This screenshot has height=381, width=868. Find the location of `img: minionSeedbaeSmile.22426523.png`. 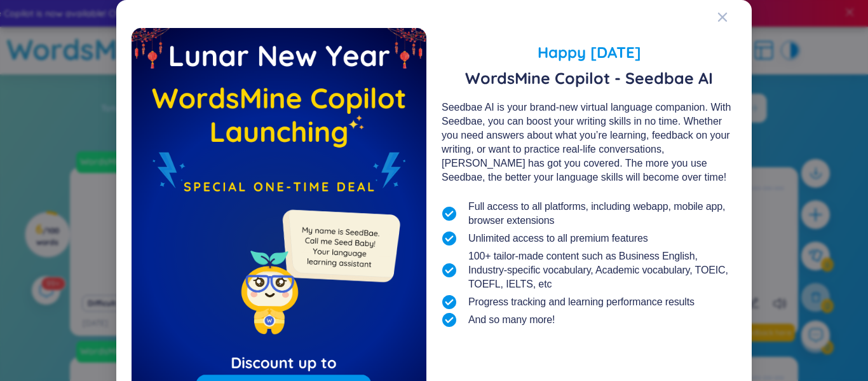

img: minionSeedbaeSmile.22426523.png is located at coordinates (280, 292).